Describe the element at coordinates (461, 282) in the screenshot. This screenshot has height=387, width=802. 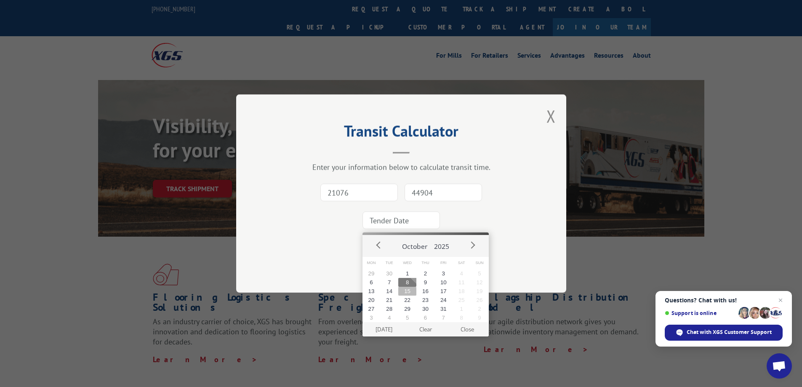
I see `button: 11` at that location.